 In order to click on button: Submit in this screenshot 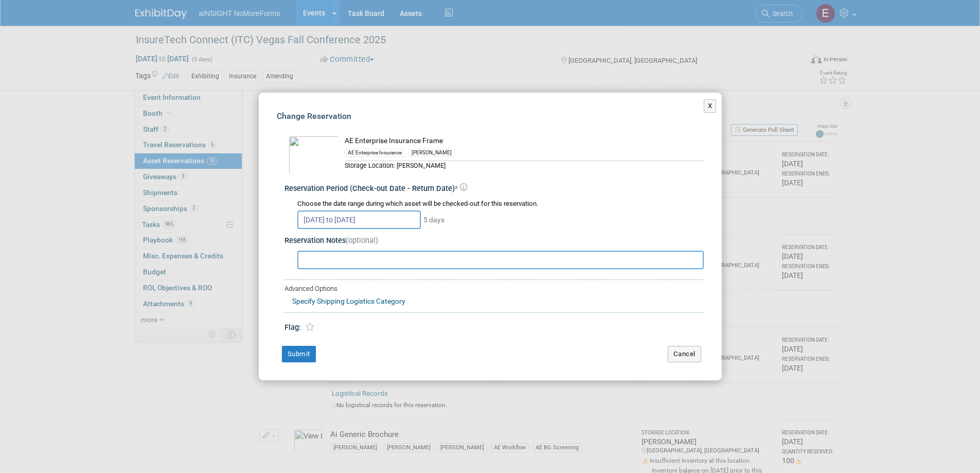, I will do `click(299, 354)`.